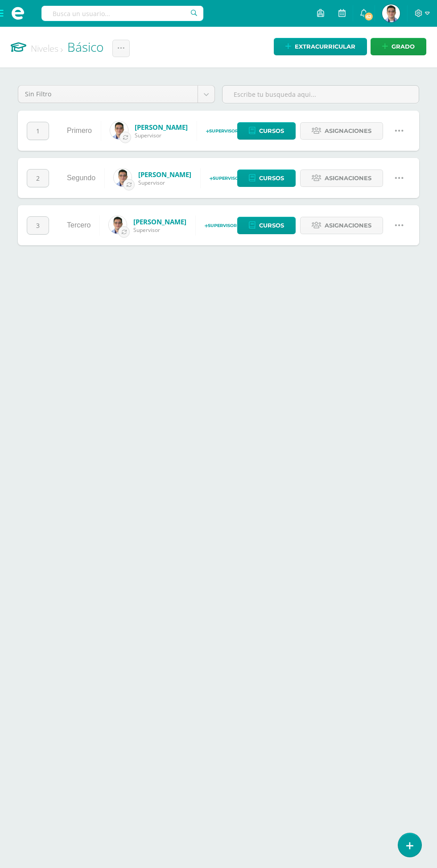 The height and width of the screenshot is (868, 437). What do you see at coordinates (80, 130) in the screenshot?
I see `a: Primero` at bounding box center [80, 130].